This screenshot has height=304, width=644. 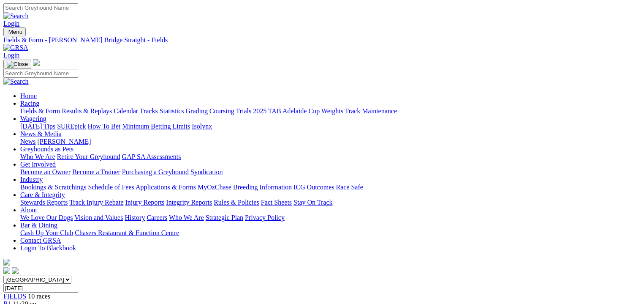 What do you see at coordinates (38, 164) in the screenshot?
I see `a: Get Involved` at bounding box center [38, 164].